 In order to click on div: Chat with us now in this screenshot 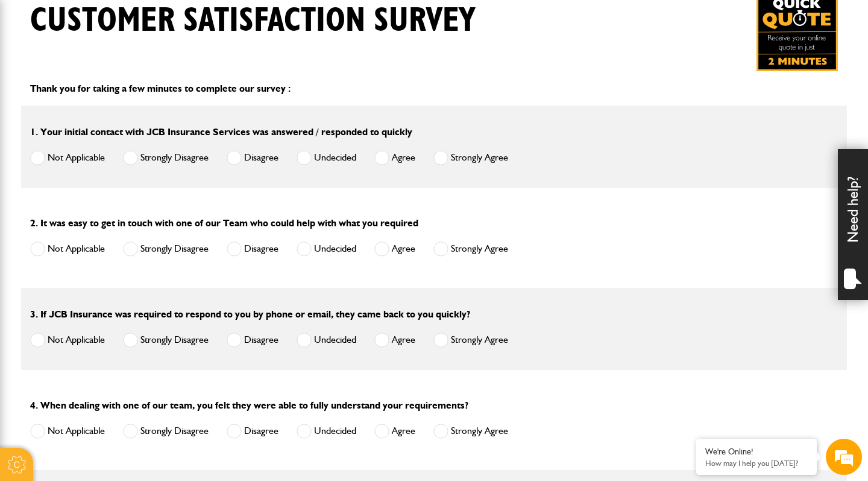, I will do `click(133, 75)`.